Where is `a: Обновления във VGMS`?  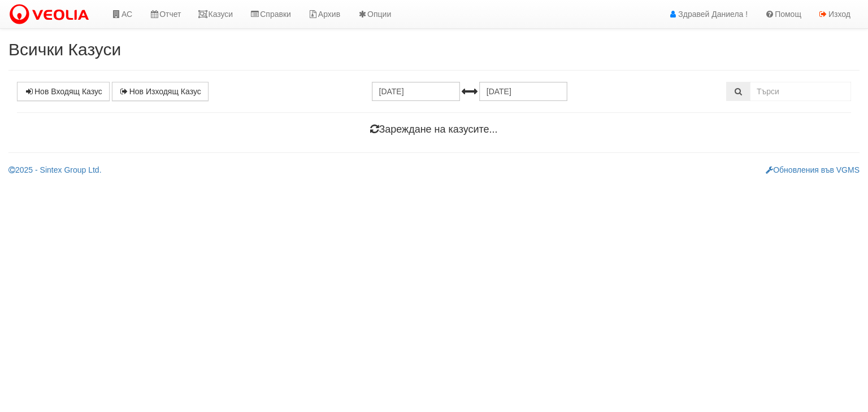
a: Обновления във VGMS is located at coordinates (813, 170).